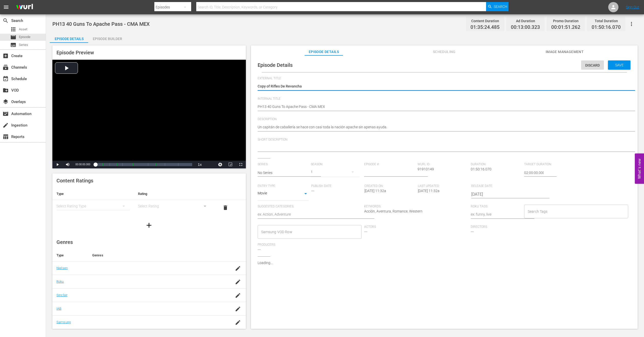  What do you see at coordinates (62, 295) in the screenshot?
I see `a: Sinclair` at bounding box center [62, 295].